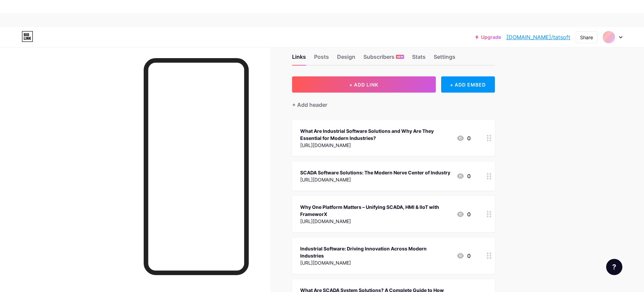  Describe the element at coordinates (375, 172) in the screenshot. I see `div: SCADA Software Solutions: The Modern Nerve Center of Industry` at that location.